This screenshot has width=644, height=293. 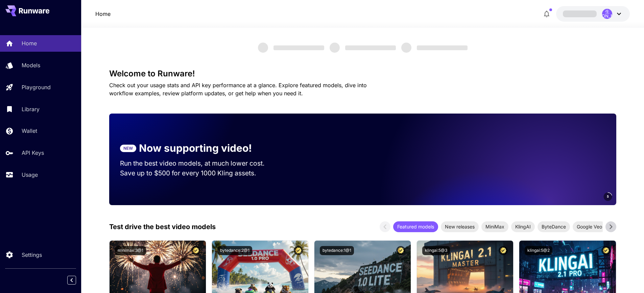 I want to click on button: bytedance:1@1, so click(x=337, y=251).